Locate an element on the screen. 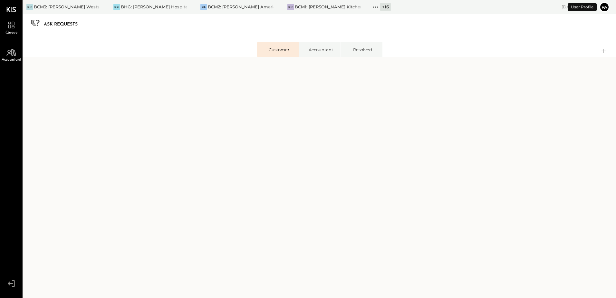 This screenshot has height=298, width=616. div: BB is located at coordinates (117, 7).